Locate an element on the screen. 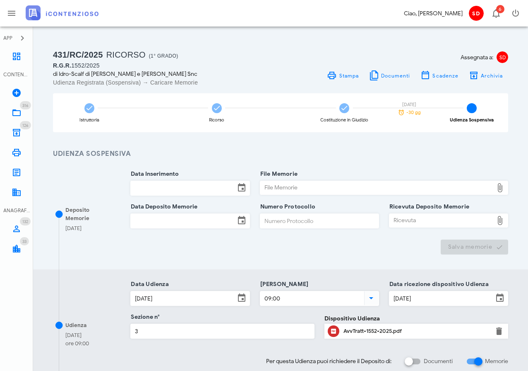  label: Dispositivo Udienza is located at coordinates (352, 318).